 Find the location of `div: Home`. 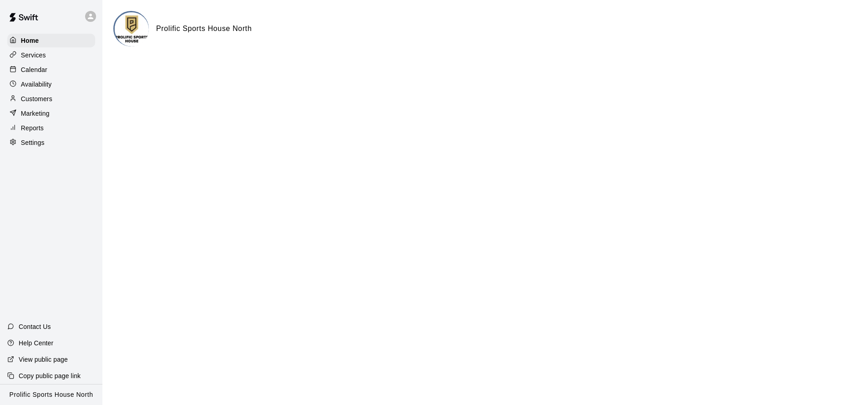

div: Home is located at coordinates (51, 41).